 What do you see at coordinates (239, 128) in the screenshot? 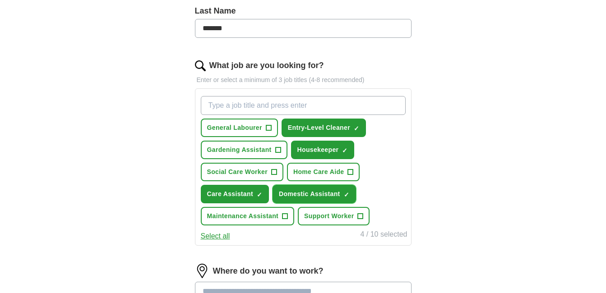
I see `button: General Labourer` at bounding box center [239, 128].